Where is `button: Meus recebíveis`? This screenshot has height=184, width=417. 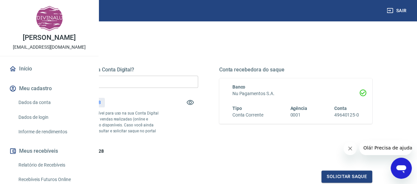
button: Meus recebíveis is located at coordinates (49, 151).